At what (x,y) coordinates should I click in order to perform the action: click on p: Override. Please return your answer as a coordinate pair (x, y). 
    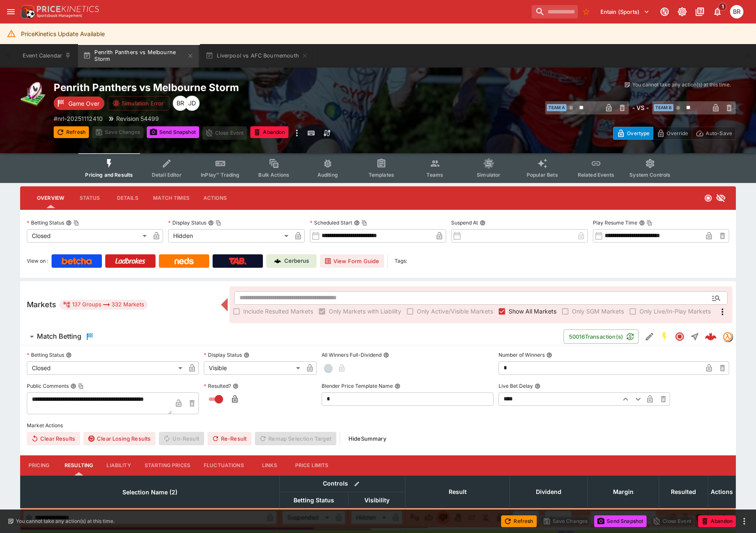
    Looking at the image, I should click on (677, 133).